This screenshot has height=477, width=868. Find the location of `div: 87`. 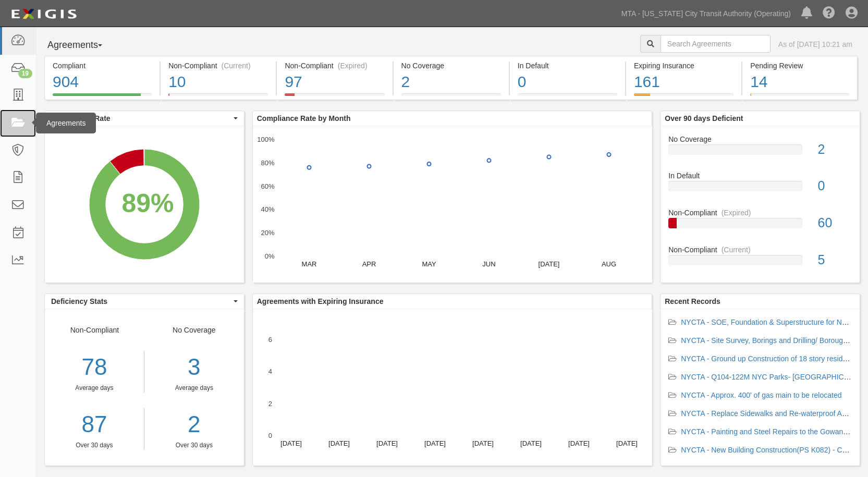

div: 87 is located at coordinates (94, 424).